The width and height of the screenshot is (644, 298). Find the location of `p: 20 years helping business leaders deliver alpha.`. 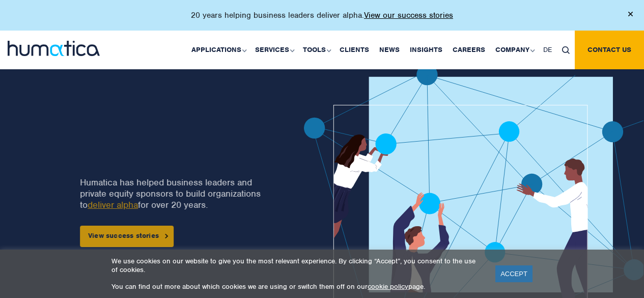

p: 20 years helping business leaders deliver alpha. is located at coordinates (322, 15).